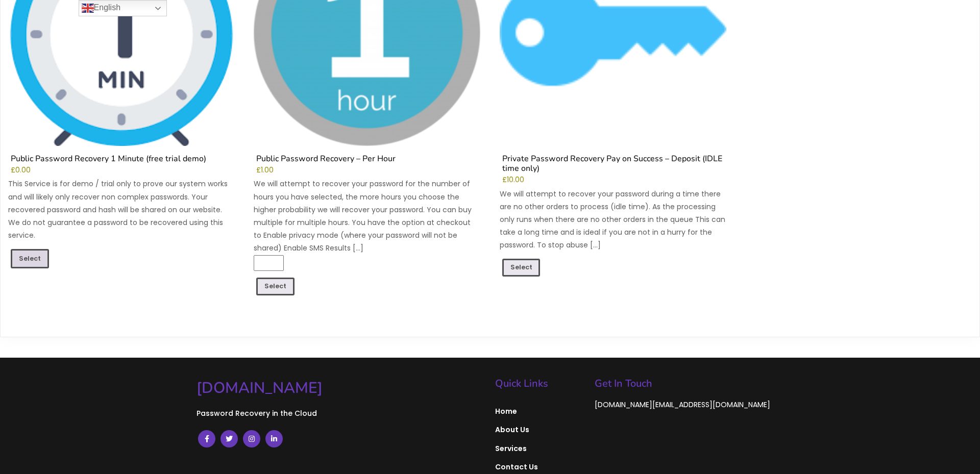 Image resolution: width=980 pixels, height=474 pixels. Describe the element at coordinates (539, 429) in the screenshot. I see `a: About Us` at that location.